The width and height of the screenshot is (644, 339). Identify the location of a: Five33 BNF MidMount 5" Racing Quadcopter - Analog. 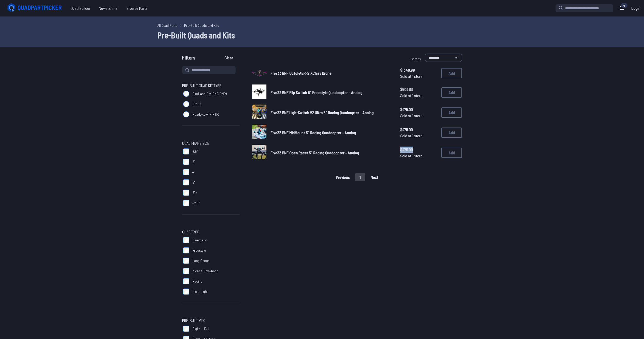
(331, 132).